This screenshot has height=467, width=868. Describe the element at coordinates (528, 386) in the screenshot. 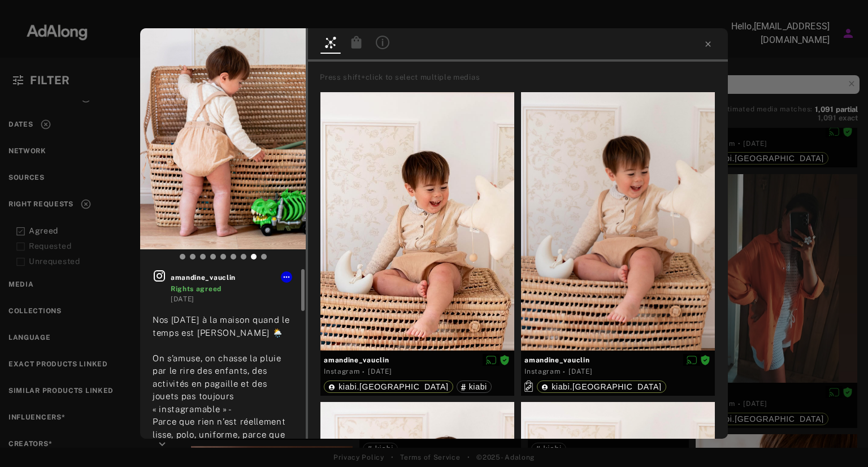

I see `svg: Similar products linked` at that location.